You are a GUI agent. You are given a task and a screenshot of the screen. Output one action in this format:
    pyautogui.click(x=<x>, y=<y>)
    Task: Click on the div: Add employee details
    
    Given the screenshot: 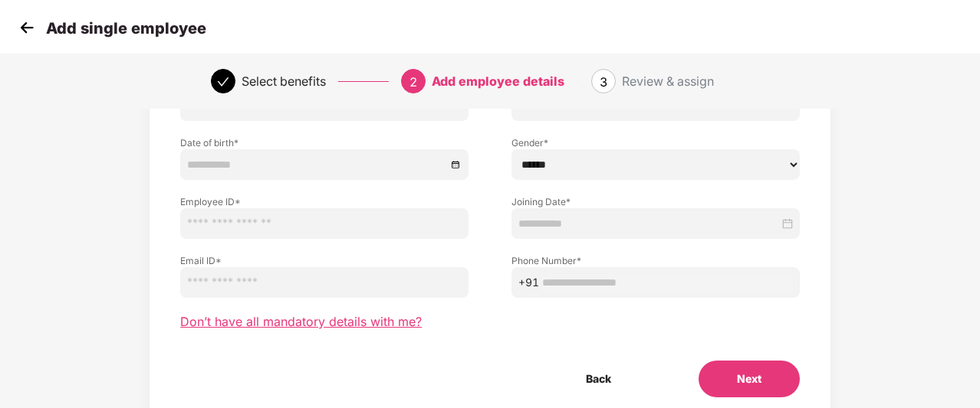 What is the action you would take?
    pyautogui.click(x=498, y=81)
    